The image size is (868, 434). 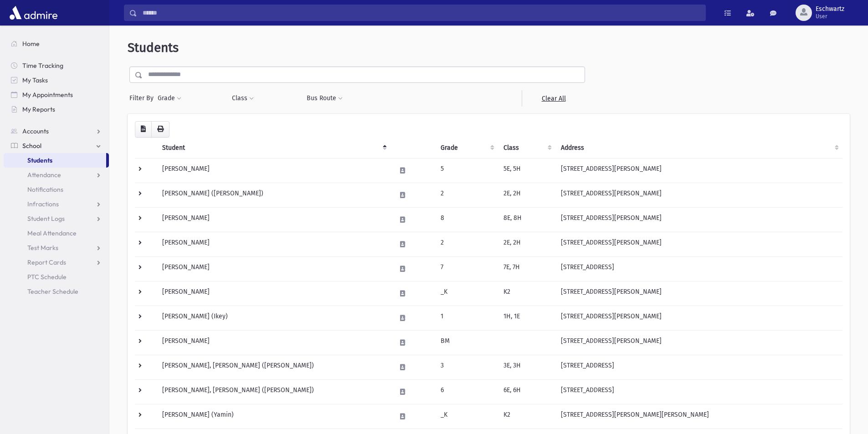 What do you see at coordinates (161, 130) in the screenshot?
I see `button: Print` at bounding box center [161, 130].